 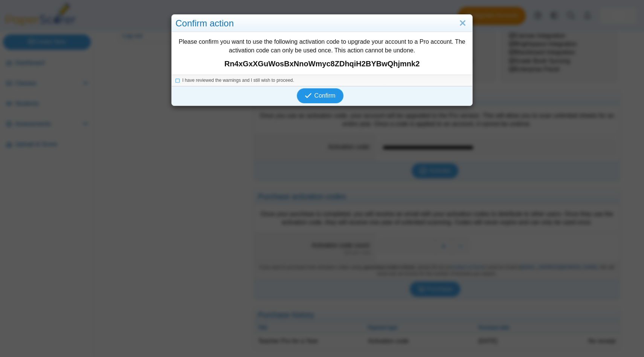 I want to click on a: Close, so click(x=463, y=23).